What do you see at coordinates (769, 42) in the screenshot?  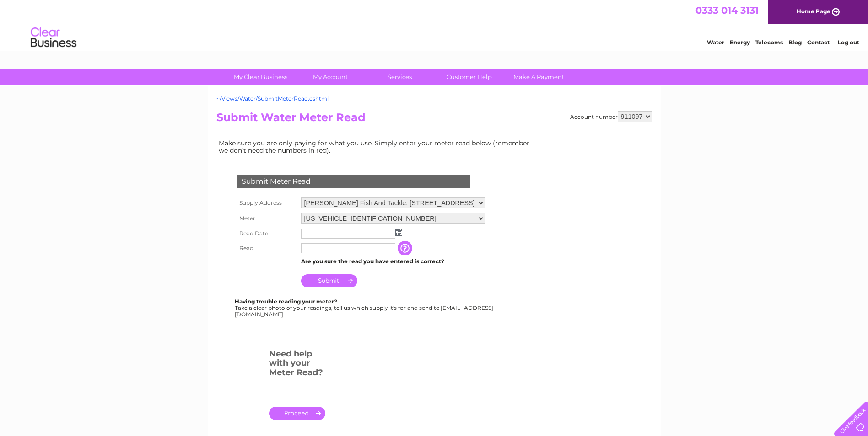 I see `a: Telecoms` at bounding box center [769, 42].